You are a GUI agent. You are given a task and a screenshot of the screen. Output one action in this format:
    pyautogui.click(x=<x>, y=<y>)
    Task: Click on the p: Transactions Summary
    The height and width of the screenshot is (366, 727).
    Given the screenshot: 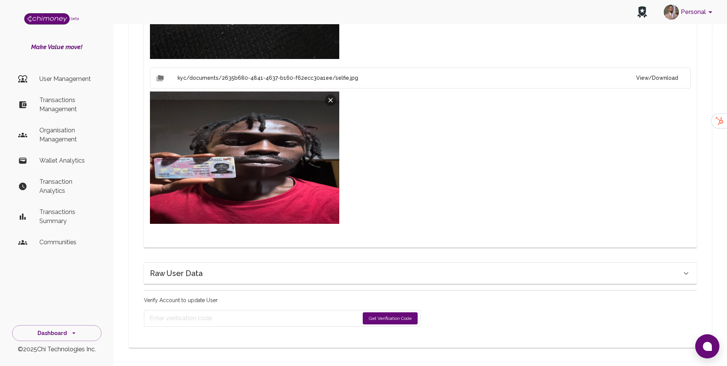 What is the action you would take?
    pyautogui.click(x=67, y=217)
    